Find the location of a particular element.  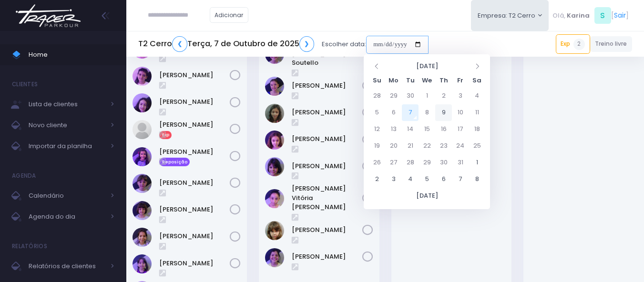

td: 12 is located at coordinates (377, 129).